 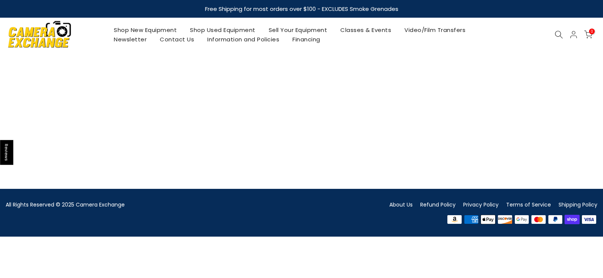 I want to click on a: Classes & Events, so click(x=366, y=30).